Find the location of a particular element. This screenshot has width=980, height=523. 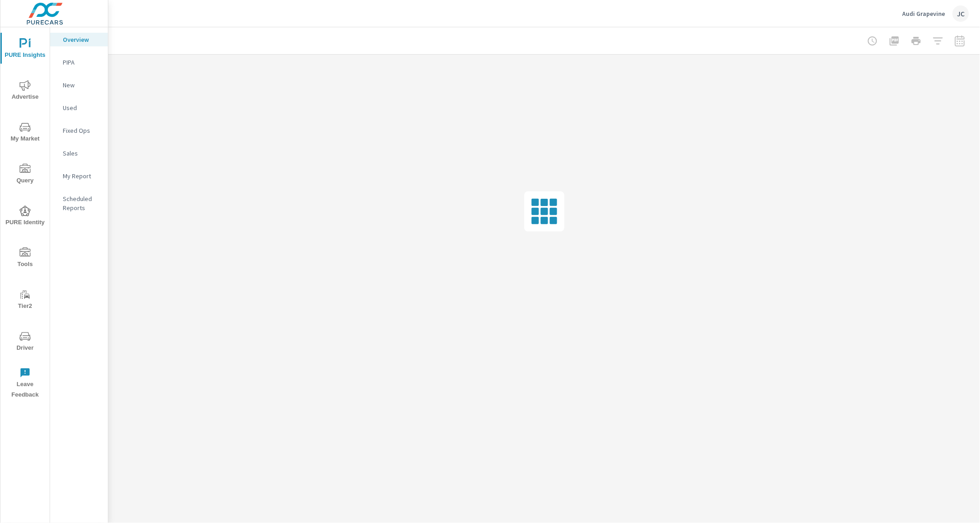

p: New is located at coordinates (82, 85).